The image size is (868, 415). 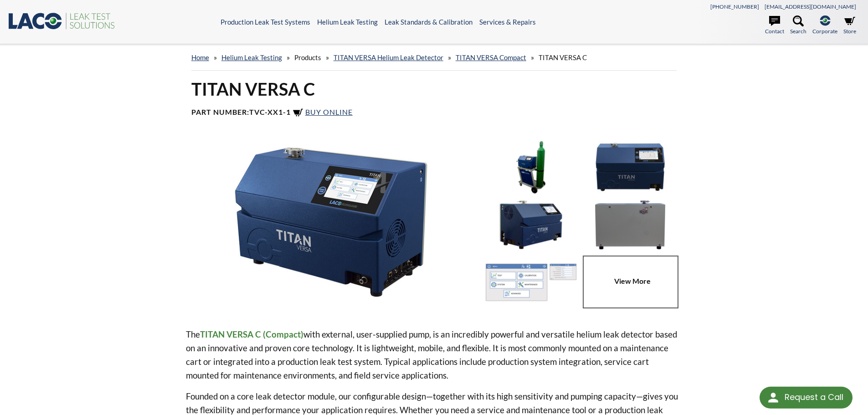 I want to click on a: TITAN VERSA Compact, so click(x=491, y=57).